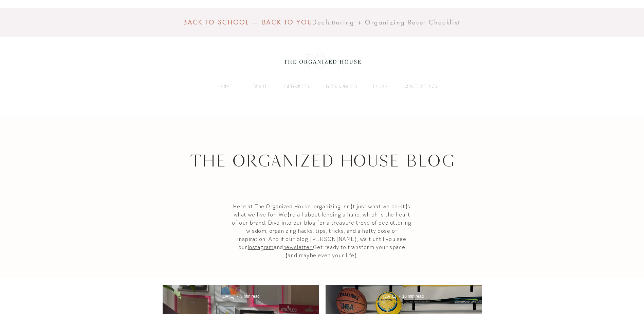 This screenshot has width=644, height=314. Describe the element at coordinates (413, 296) in the screenshot. I see `span: 10 min read` at that location.